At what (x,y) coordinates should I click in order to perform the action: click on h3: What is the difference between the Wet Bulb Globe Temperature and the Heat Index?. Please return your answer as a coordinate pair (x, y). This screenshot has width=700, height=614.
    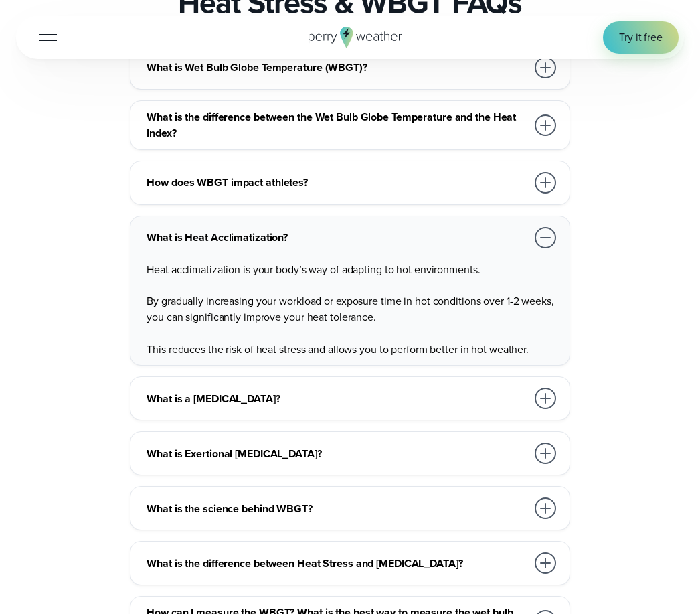
    Looking at the image, I should click on (336, 125).